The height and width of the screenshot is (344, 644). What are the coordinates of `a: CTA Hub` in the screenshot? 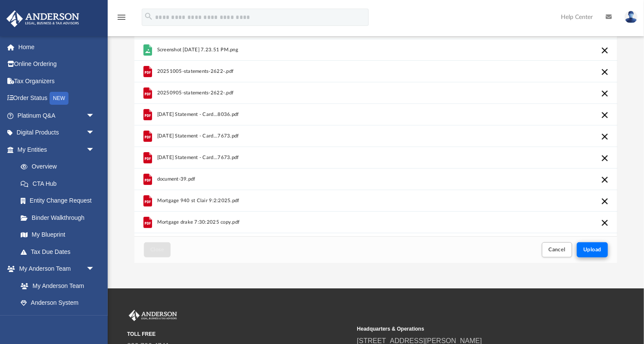 It's located at (60, 184).